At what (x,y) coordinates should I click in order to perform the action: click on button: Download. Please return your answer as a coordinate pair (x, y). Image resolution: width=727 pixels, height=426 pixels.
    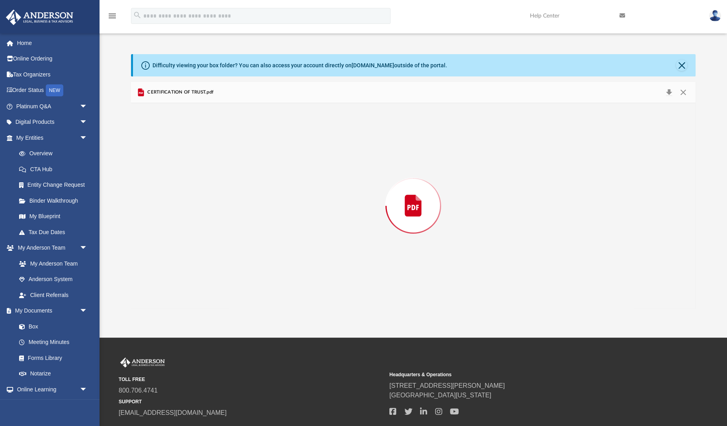
    Looking at the image, I should click on (669, 92).